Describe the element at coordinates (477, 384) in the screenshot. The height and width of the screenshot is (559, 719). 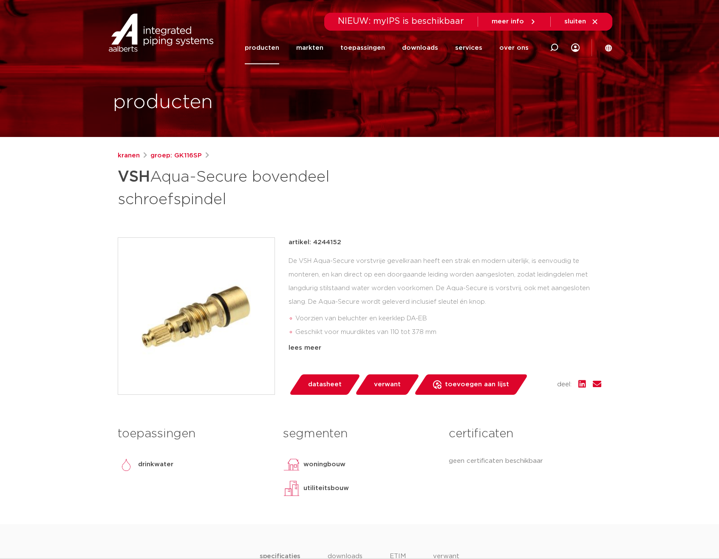
I see `span: toevoegen aan lijst` at that location.